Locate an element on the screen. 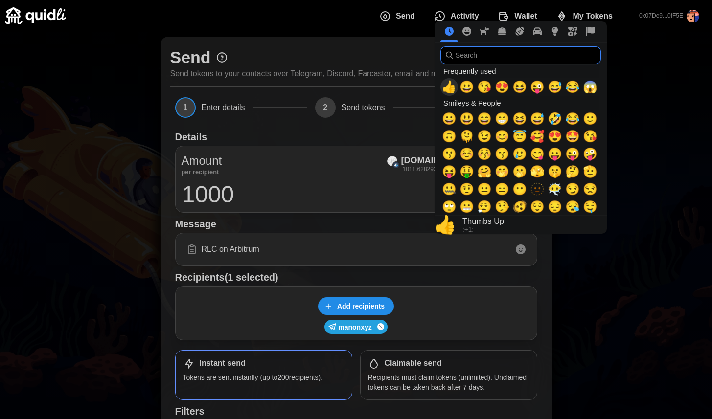 The width and height of the screenshot is (712, 419). span: 2 is located at coordinates (325, 108).